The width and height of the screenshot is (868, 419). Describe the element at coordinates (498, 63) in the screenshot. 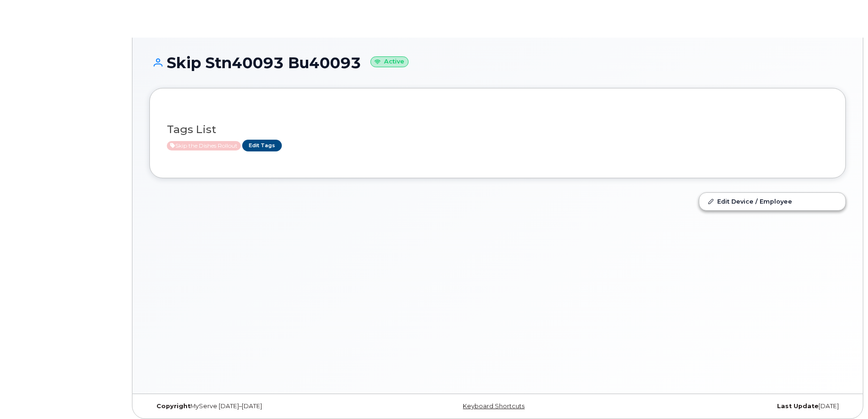

I see `h1: Skip Stn40093 Bu40093` at that location.